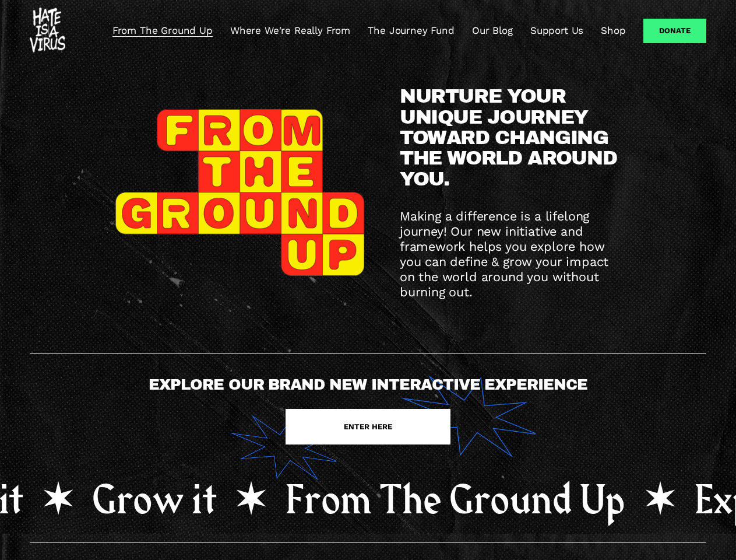 The width and height of the screenshot is (736, 560). What do you see at coordinates (154, 500) in the screenshot?
I see `tspan: Grow it` at bounding box center [154, 500].